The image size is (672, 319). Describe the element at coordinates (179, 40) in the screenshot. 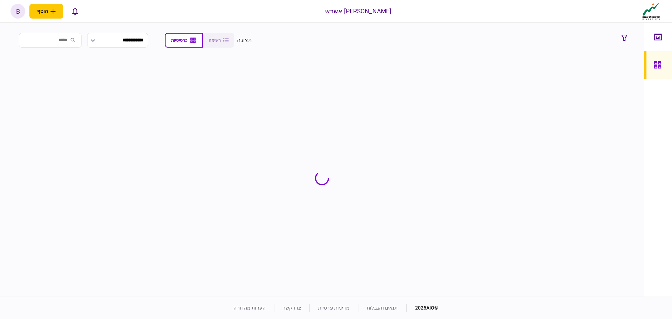

I see `span: כרטיסיות` at that location.